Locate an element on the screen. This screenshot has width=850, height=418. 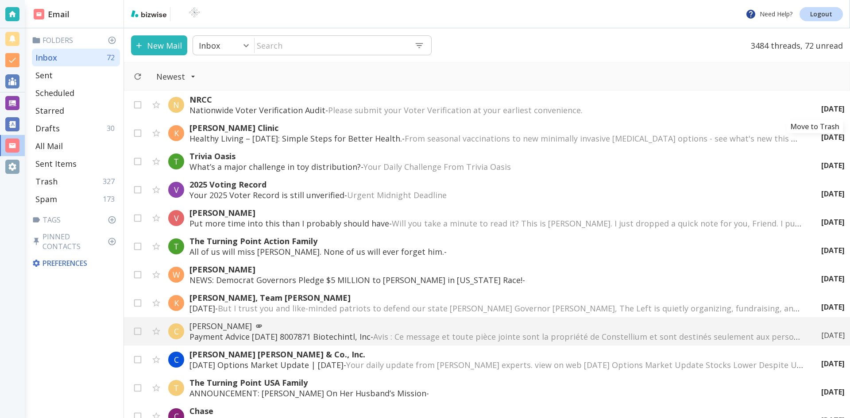
button: New Mail is located at coordinates (159, 45).